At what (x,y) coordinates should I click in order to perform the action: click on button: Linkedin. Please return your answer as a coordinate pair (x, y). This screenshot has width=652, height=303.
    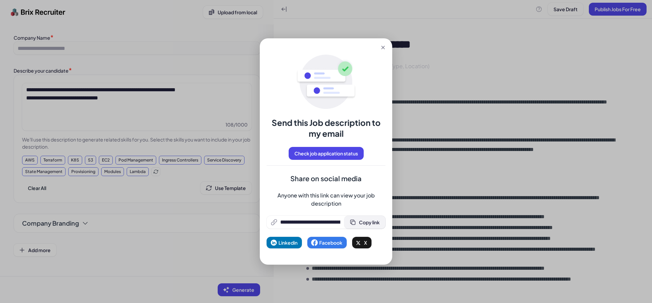
    Looking at the image, I should click on (284, 243).